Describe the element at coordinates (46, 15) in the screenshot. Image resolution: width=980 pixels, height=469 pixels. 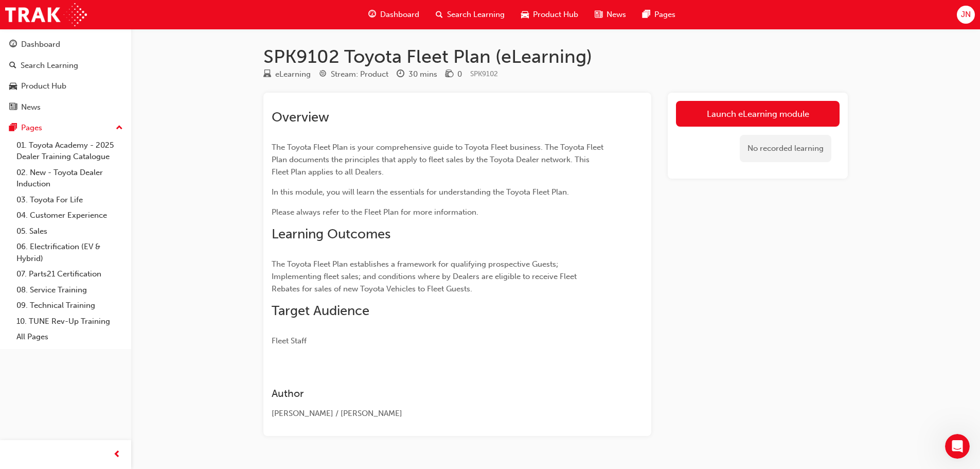
I see `a: Trak` at that location.